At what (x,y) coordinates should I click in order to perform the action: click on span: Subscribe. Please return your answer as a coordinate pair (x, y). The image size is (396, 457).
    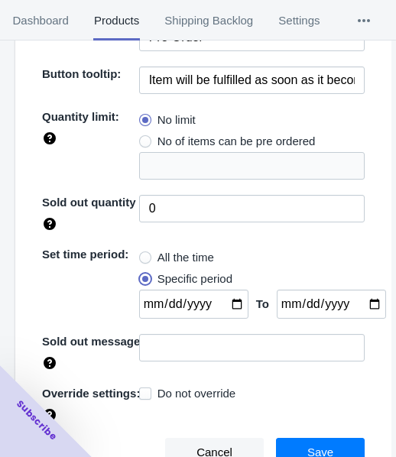
    Looking at the image, I should click on (37, 420).